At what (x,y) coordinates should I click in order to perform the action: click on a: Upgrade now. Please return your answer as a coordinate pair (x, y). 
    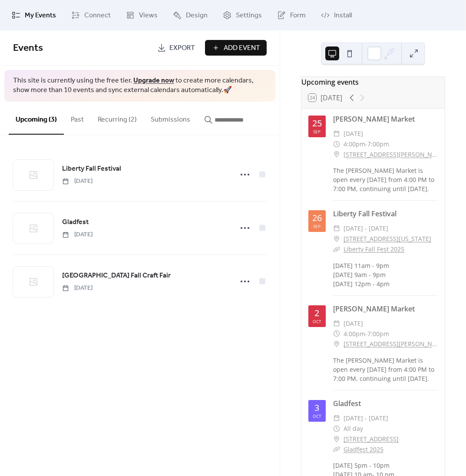
    Looking at the image, I should click on (154, 80).